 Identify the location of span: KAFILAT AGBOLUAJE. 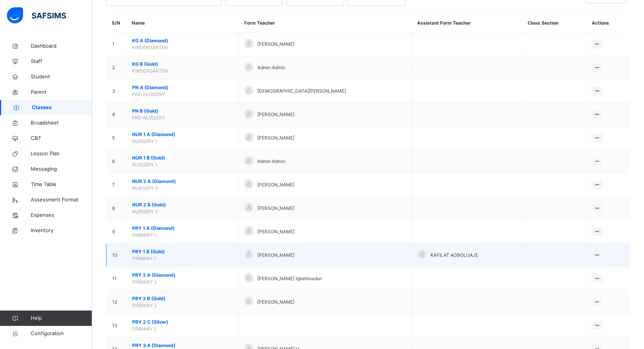
(454, 255).